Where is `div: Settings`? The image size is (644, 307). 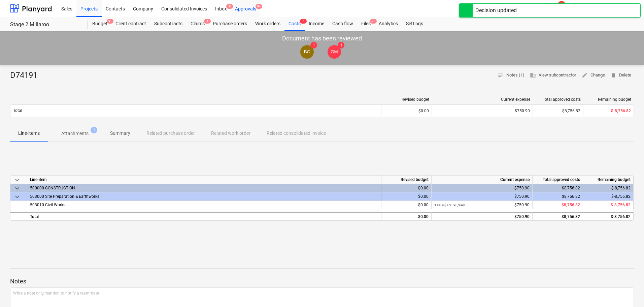 div: Settings is located at coordinates (414, 24).